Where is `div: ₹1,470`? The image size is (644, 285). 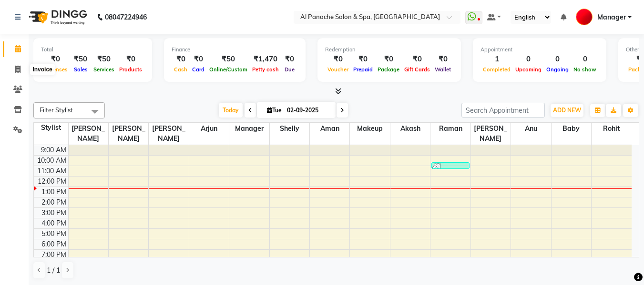 div: ₹1,470 is located at coordinates (266, 59).